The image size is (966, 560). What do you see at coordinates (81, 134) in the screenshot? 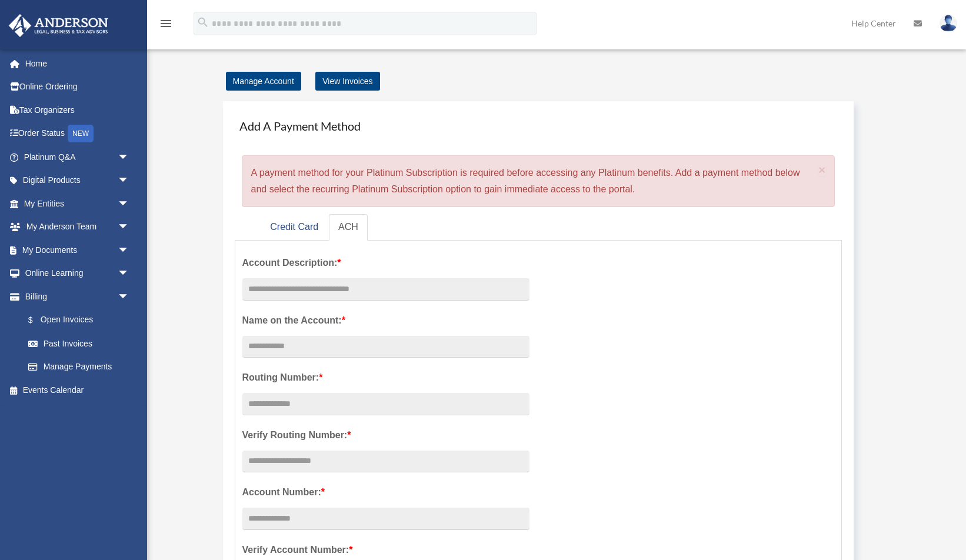
I see `div: NEW` at bounding box center [81, 134].